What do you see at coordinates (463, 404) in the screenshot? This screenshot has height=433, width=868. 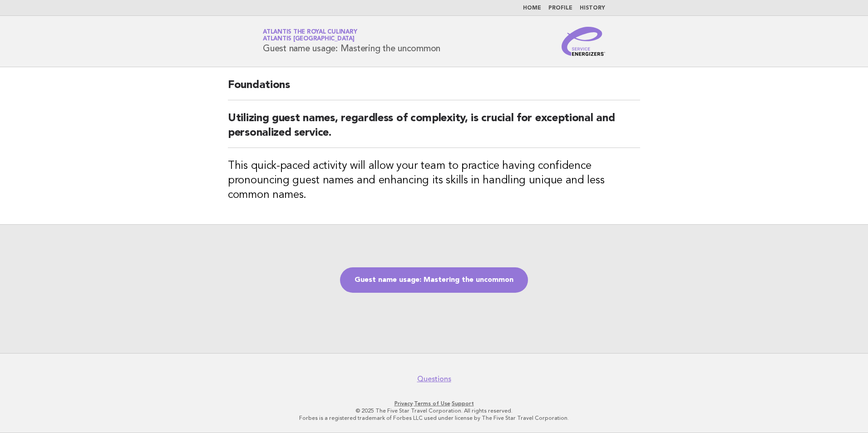 I see `a: Support` at bounding box center [463, 404].